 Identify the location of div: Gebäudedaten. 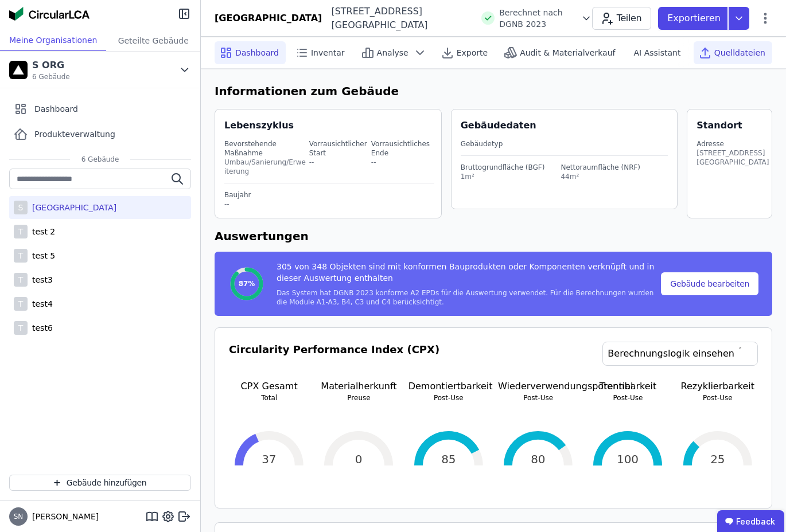
(569, 126).